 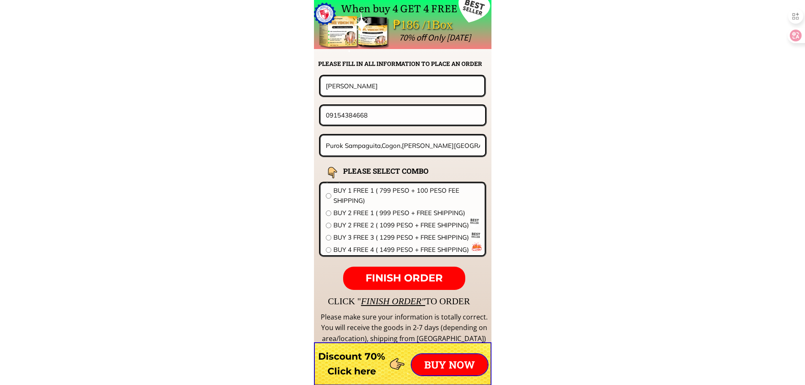 What do you see at coordinates (449, 365) in the screenshot?
I see `p: BUY NOW` at bounding box center [449, 365].